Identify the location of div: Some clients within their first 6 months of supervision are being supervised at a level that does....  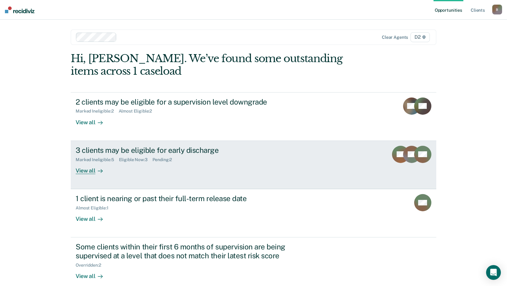
(184, 251).